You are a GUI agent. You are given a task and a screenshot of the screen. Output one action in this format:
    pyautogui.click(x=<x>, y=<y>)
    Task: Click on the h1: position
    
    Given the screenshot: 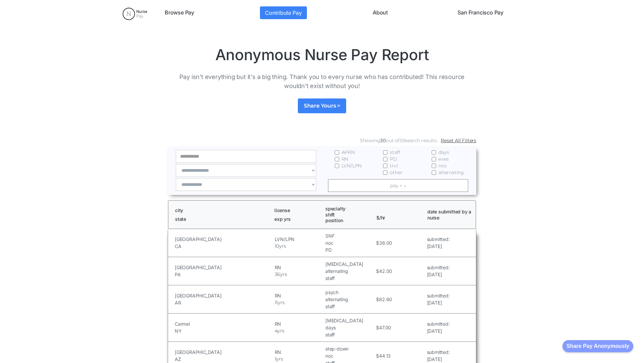 What is the action you would take?
    pyautogui.click(x=348, y=221)
    